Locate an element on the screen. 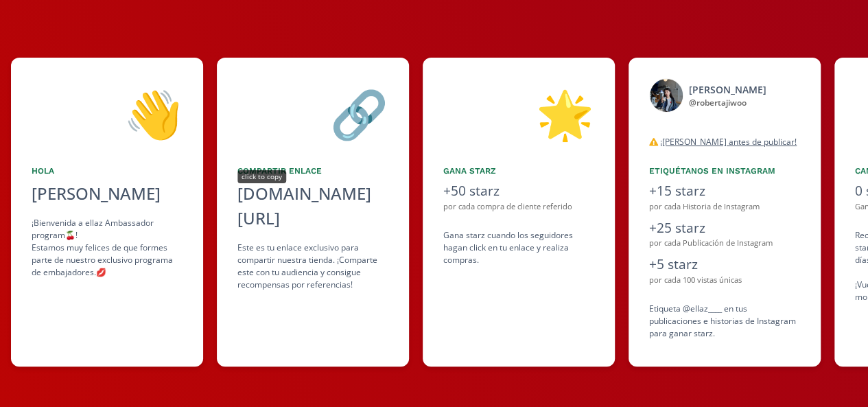  div: +5 starz is located at coordinates (724, 264).